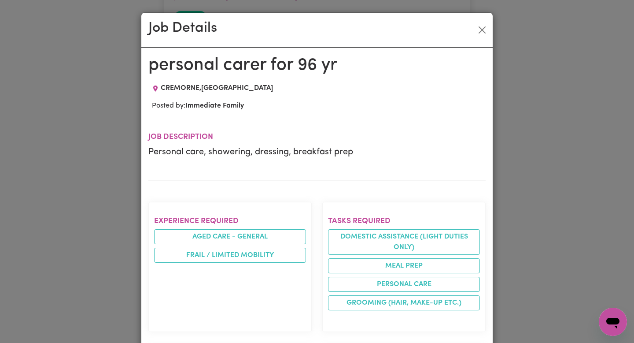 The width and height of the screenshot is (634, 343). I want to click on li: Aged care - General, so click(230, 237).